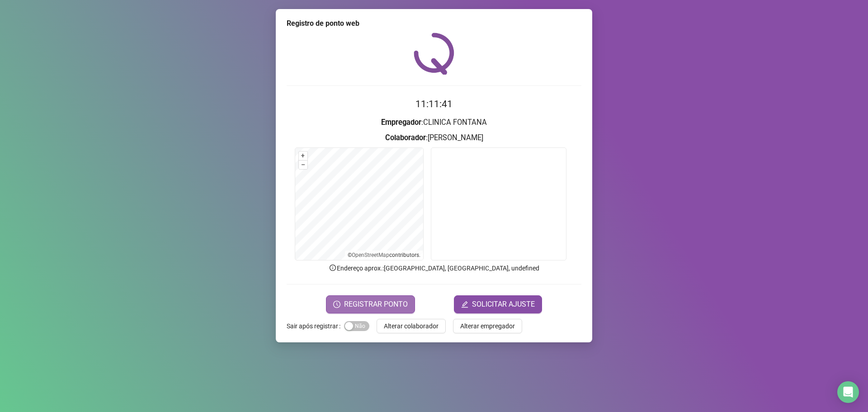  What do you see at coordinates (384, 255) in the screenshot?
I see `li: © contributors.` at bounding box center [384, 255].